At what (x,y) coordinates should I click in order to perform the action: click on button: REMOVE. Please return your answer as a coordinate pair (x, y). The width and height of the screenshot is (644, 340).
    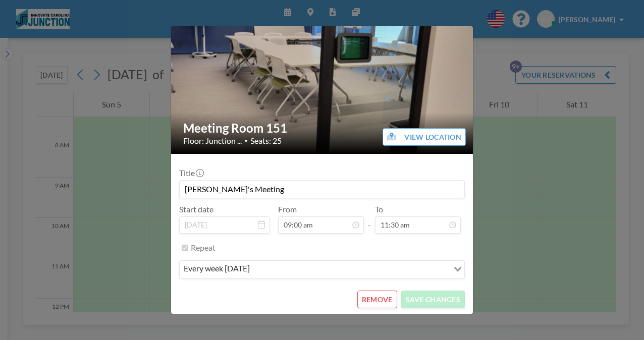
    Looking at the image, I should click on (377, 300).